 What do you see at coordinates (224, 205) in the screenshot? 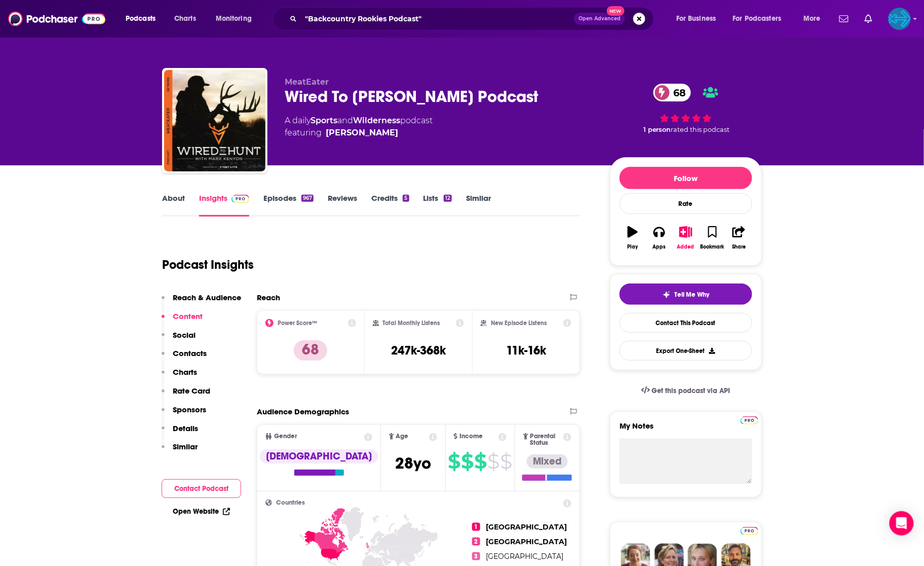
I see `a: InsightsPodchaser Pro` at bounding box center [224, 205].